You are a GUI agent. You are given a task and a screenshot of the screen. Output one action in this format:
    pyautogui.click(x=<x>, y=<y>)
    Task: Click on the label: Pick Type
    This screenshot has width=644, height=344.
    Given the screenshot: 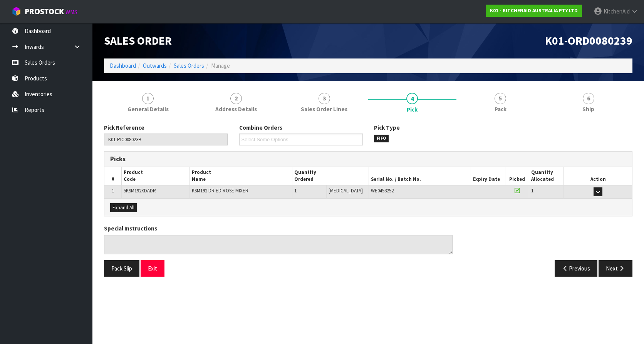 What is the action you would take?
    pyautogui.click(x=386, y=127)
    